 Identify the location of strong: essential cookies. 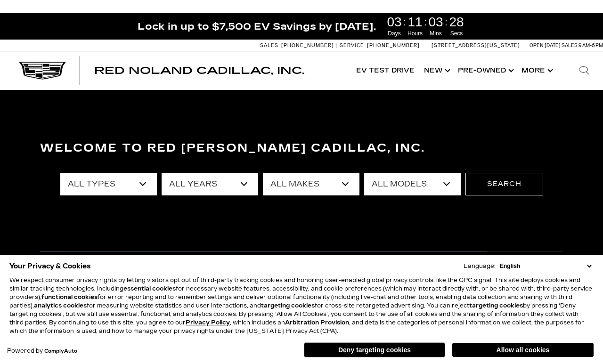
(149, 289).